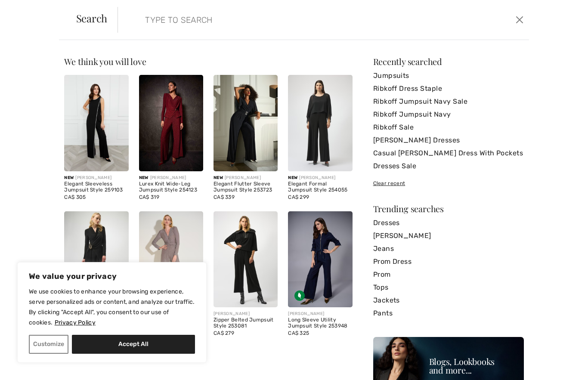  I want to click on a: Ribkoff Dress Staple, so click(449, 88).